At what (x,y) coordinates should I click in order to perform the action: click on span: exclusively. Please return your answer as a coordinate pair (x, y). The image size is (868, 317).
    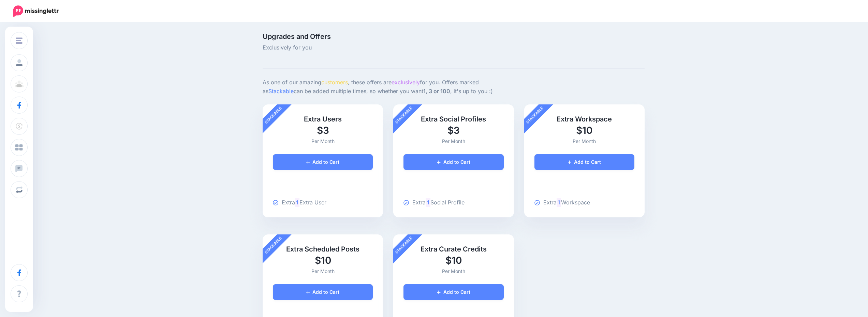
    Looking at the image, I should click on (405, 82).